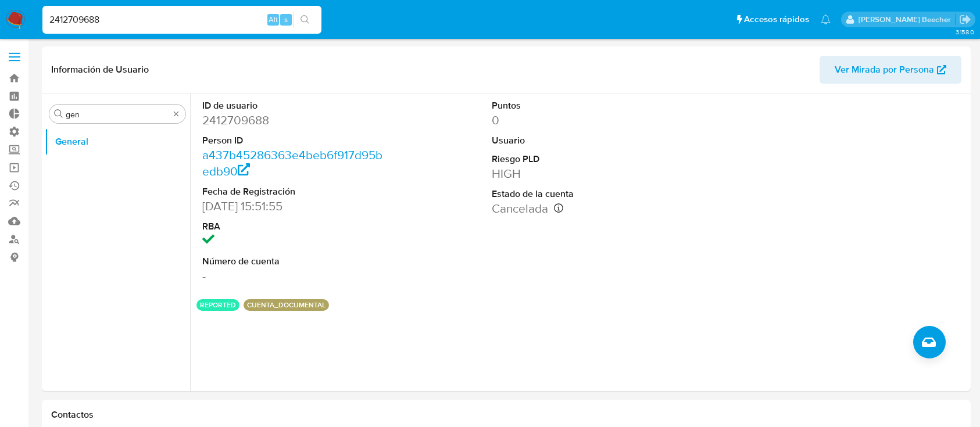 This screenshot has height=427, width=980. I want to click on button: Ver Mirada por Persona, so click(891, 70).